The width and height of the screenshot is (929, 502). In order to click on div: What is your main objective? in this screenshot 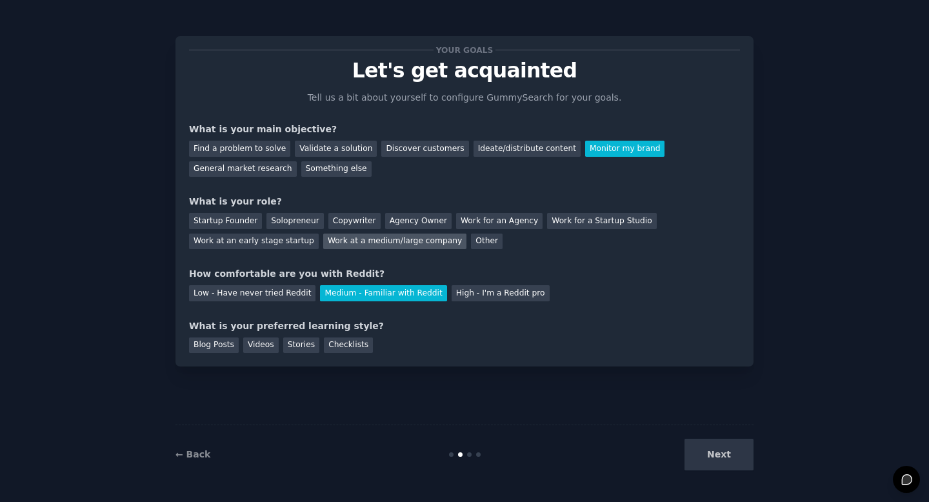, I will do `click(464, 129)`.